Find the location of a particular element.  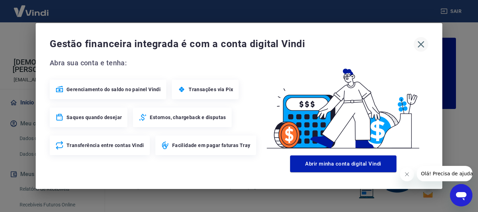

span: Transações via Pix is located at coordinates (211, 90).